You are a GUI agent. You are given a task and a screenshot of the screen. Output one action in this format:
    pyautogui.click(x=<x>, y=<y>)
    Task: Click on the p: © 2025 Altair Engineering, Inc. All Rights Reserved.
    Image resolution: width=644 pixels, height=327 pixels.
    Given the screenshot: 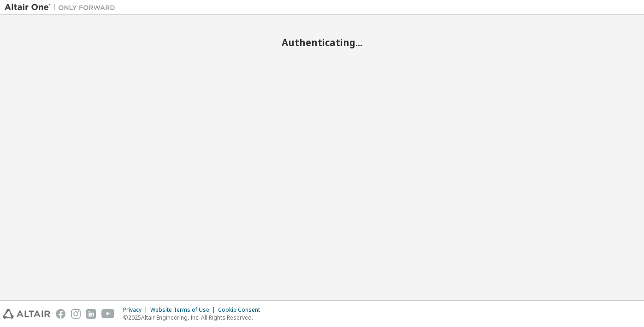 What is the action you would take?
    pyautogui.click(x=194, y=317)
    